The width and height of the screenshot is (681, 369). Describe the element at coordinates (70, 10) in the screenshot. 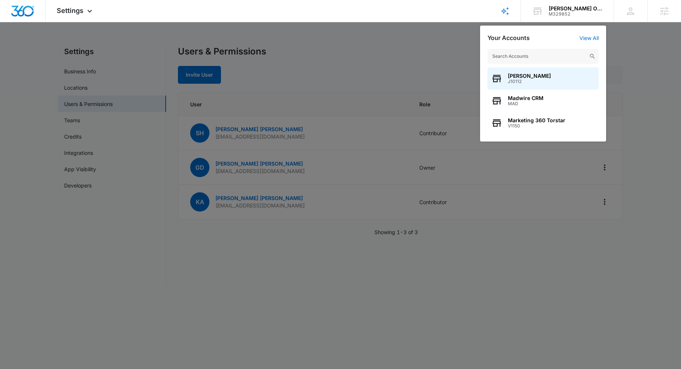

I see `span: Settings` at that location.